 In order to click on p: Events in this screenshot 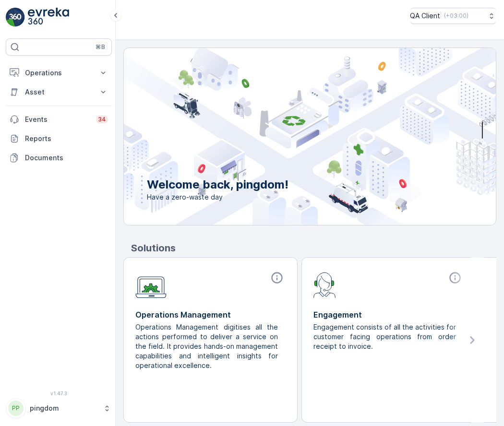, I will do `click(57, 120)`.